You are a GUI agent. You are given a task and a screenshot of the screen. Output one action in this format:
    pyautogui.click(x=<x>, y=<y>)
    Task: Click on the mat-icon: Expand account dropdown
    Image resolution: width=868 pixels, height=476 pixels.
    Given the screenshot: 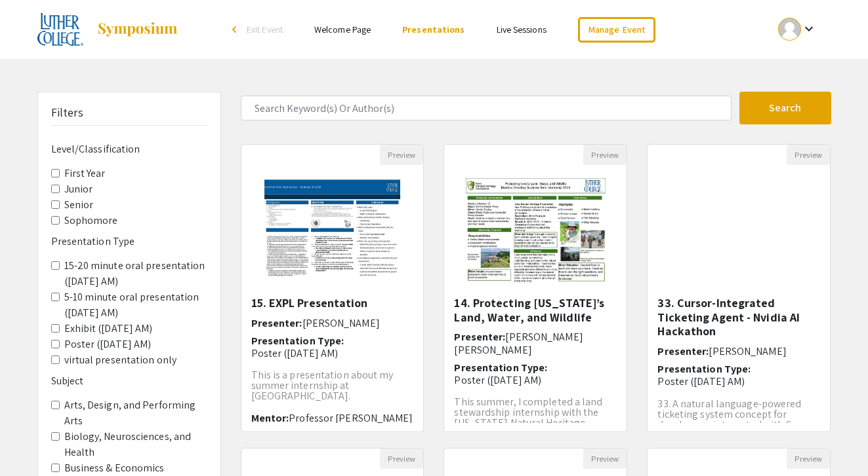 What is the action you would take?
    pyautogui.click(x=809, y=29)
    